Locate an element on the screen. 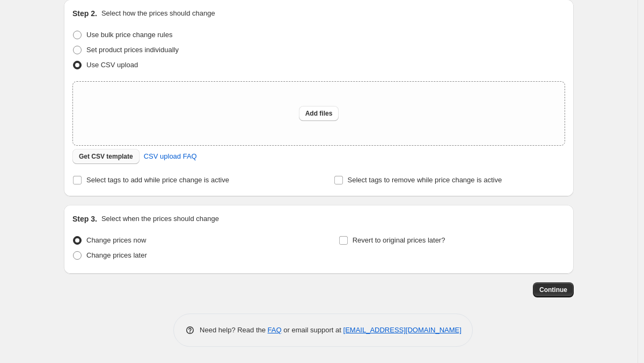  span: Select tags to add while price change is active is located at coordinates (158, 179).